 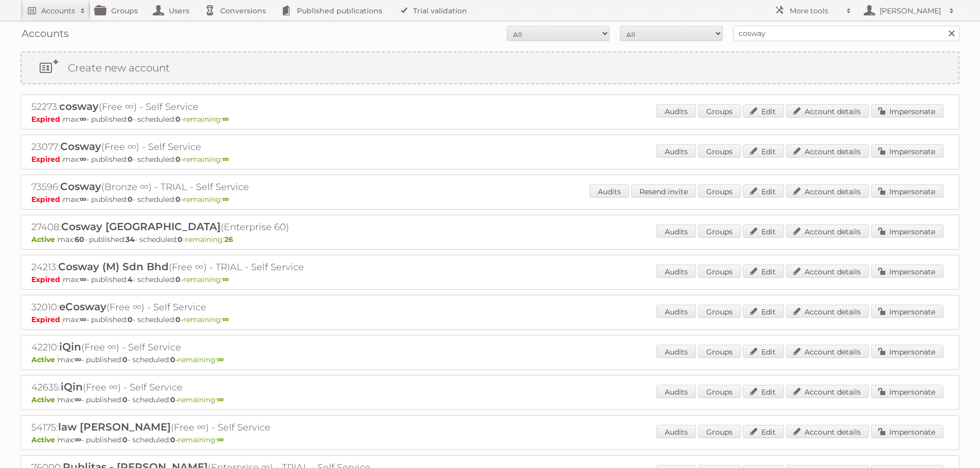 I want to click on h2: More tools, so click(x=815, y=11).